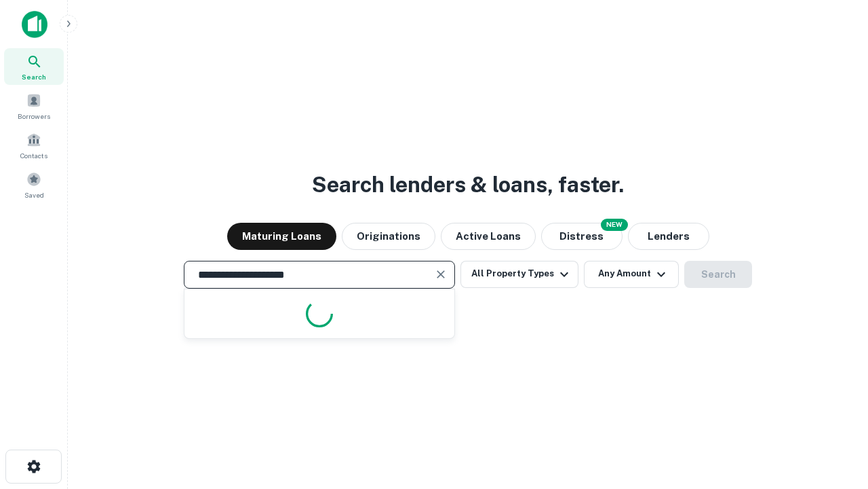 The width and height of the screenshot is (868, 489). Describe the element at coordinates (614, 225) in the screenshot. I see `div: NEW` at that location.